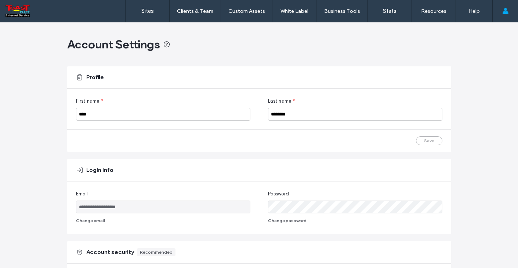 The height and width of the screenshot is (268, 518). I want to click on label: Stats, so click(389, 11).